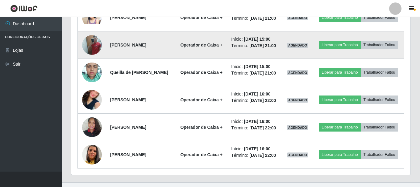 Image resolution: width=420 pixels, height=187 pixels. What do you see at coordinates (24, 8) in the screenshot?
I see `img: CoreUI Logo` at bounding box center [24, 8].